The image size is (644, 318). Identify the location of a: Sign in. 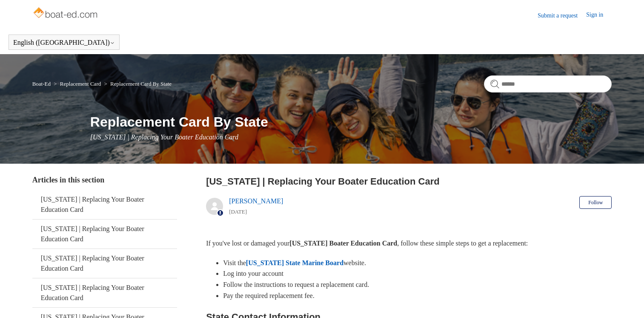
(599, 15).